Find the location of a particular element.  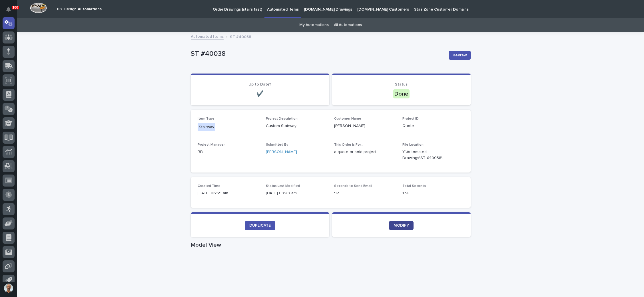

span: Redraw is located at coordinates (460, 55).